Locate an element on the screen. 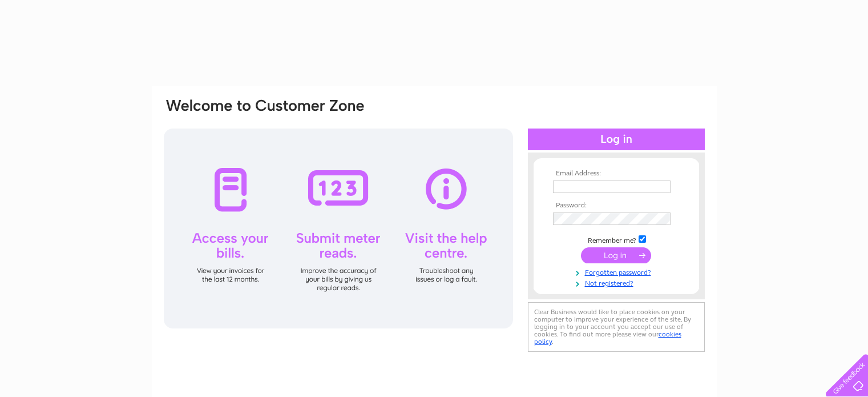  th: Email Address: is located at coordinates (617, 174).